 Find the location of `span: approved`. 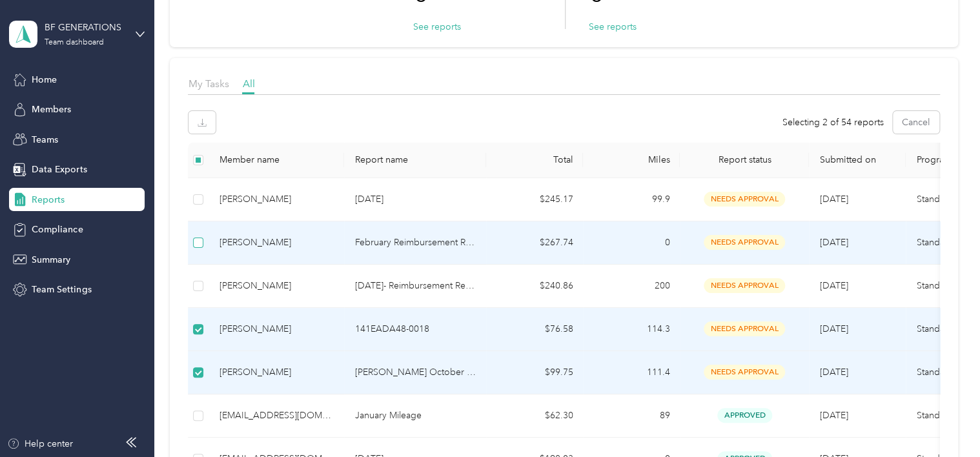

span: approved is located at coordinates (744, 415).